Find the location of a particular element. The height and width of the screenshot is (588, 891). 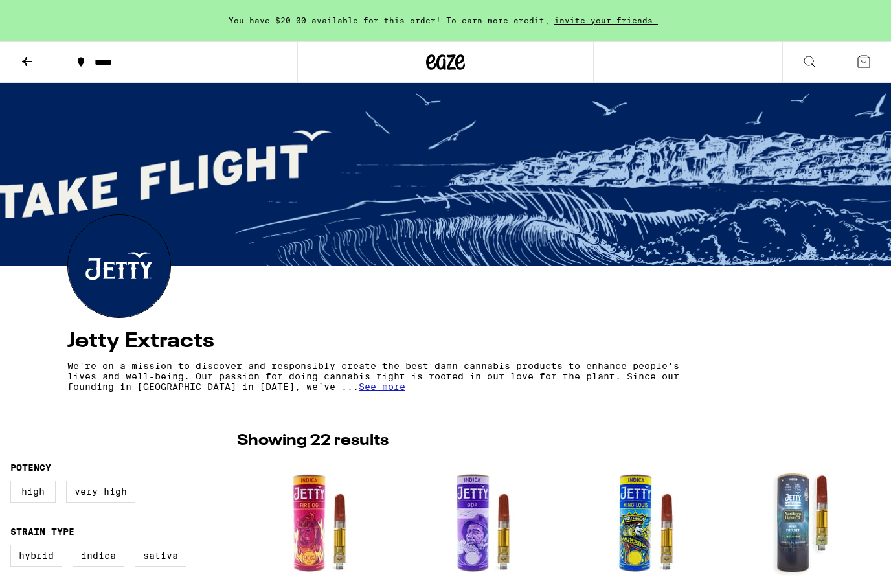

legend: Strain Type is located at coordinates (42, 531).